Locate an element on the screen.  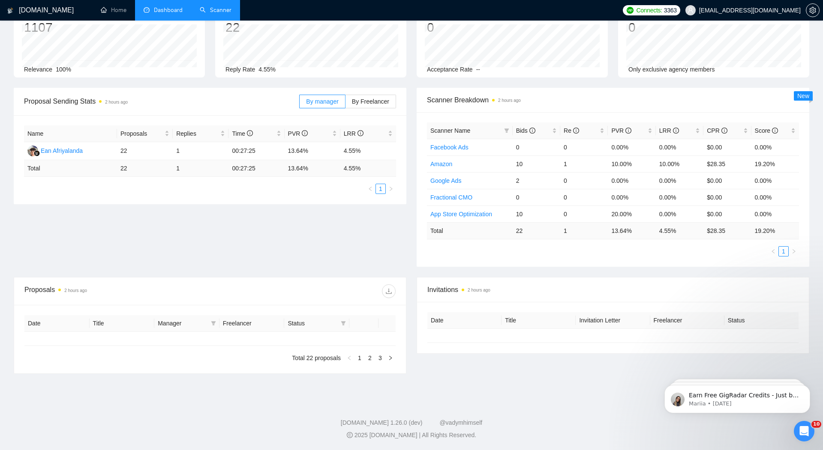
span: LRR is located at coordinates (353, 134).